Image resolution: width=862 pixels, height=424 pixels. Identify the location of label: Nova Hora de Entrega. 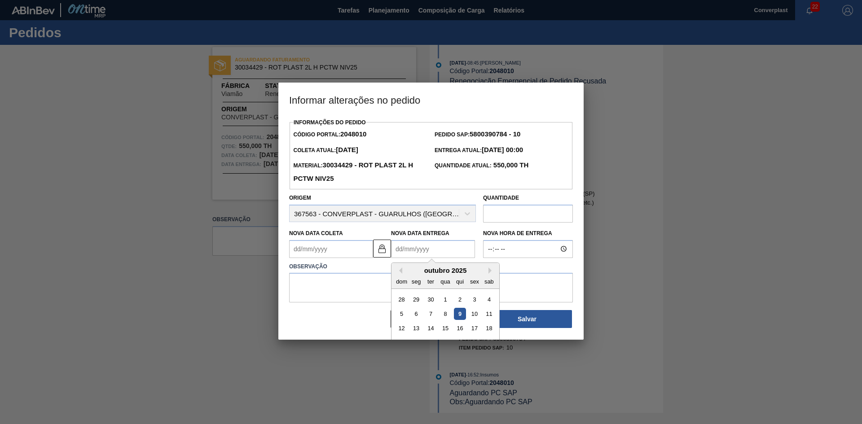
(528, 233).